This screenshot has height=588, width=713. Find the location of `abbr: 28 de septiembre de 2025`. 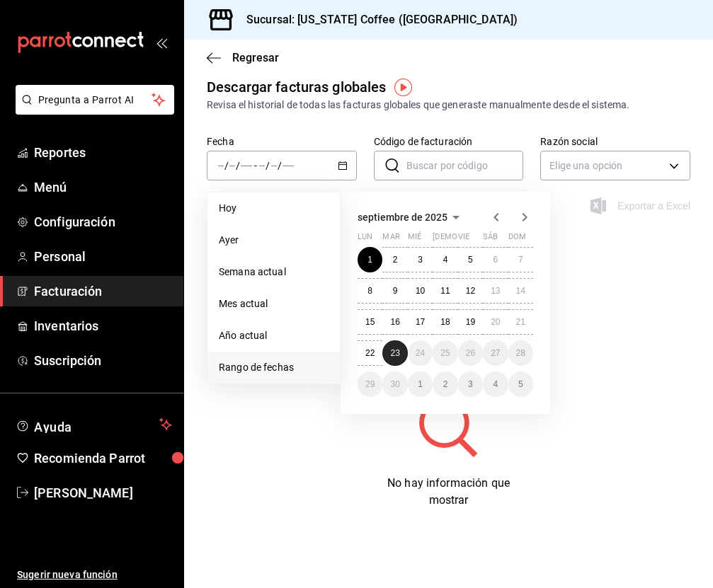

abbr: 28 de septiembre de 2025 is located at coordinates (521, 353).